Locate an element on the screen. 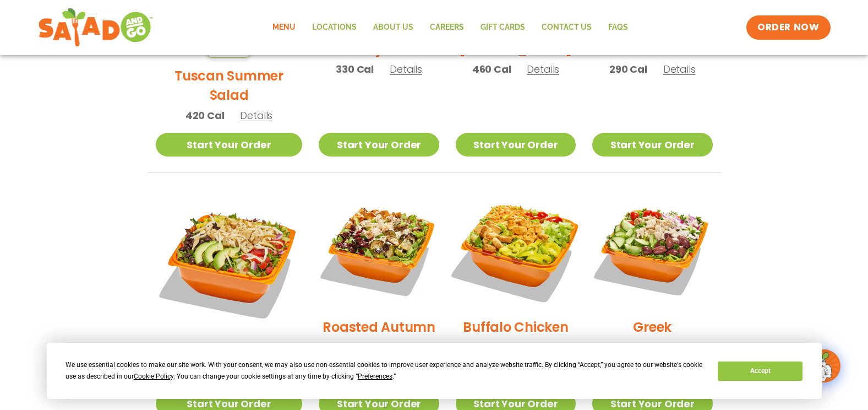 This screenshot has width=868, height=410. img: wpChatIcon is located at coordinates (824, 366).